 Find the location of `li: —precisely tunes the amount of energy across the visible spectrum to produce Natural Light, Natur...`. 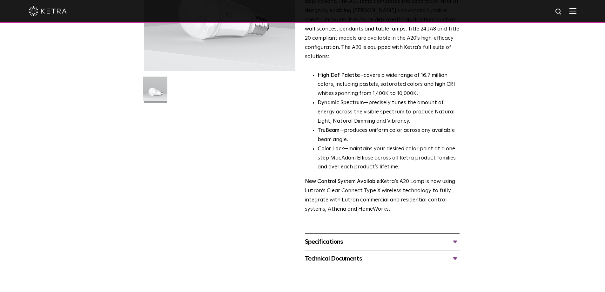

li: —precisely tunes the amount of energy across the visible spectrum to produce Natural Light, Natur... is located at coordinates (388, 112).